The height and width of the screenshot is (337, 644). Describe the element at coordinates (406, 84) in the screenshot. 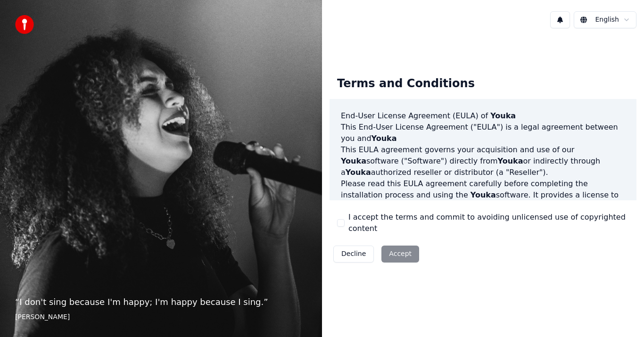

I see `div: Terms and Conditions` at that location.